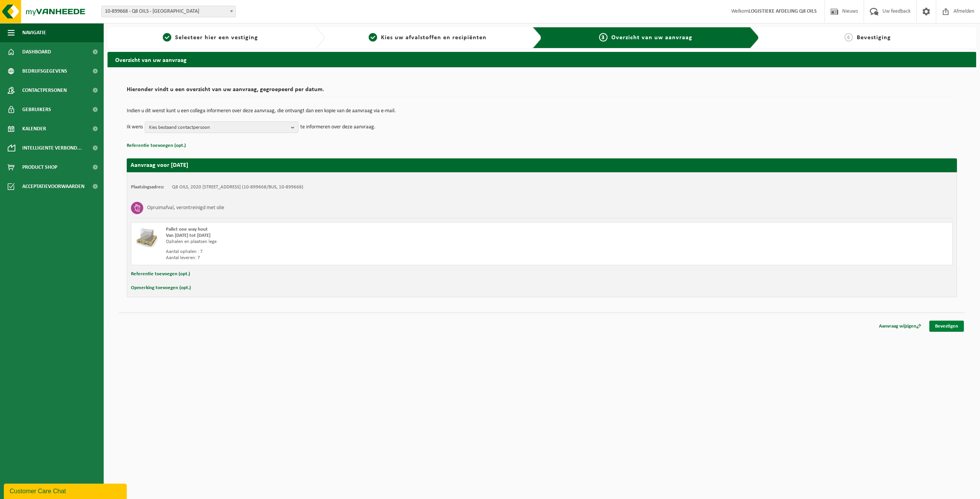 Image resolution: width=980 pixels, height=499 pixels. Describe the element at coordinates (369, 241) in the screenshot. I see `div: Ophalen en plaatsen lege` at that location.